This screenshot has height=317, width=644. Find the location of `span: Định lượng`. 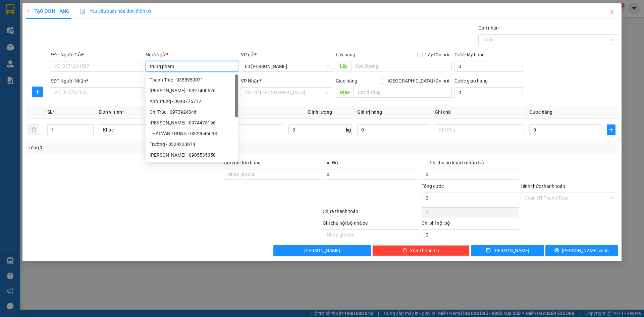

span: Định lượng is located at coordinates (320, 112).